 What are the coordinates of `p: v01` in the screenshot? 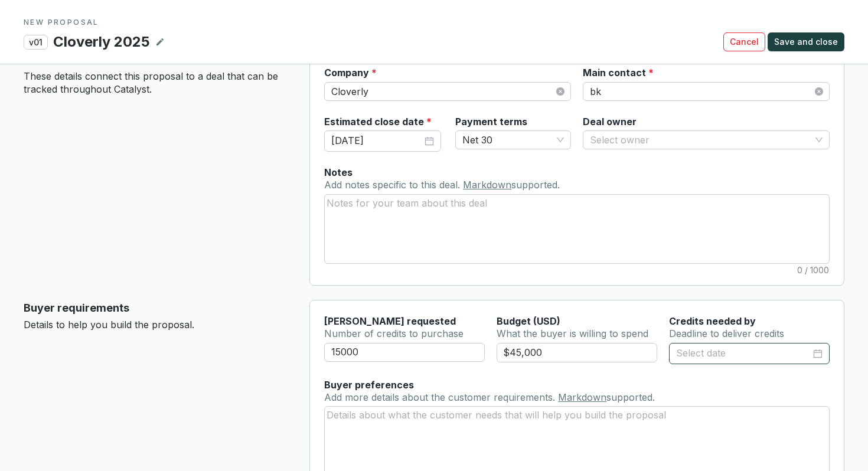 It's located at (36, 42).